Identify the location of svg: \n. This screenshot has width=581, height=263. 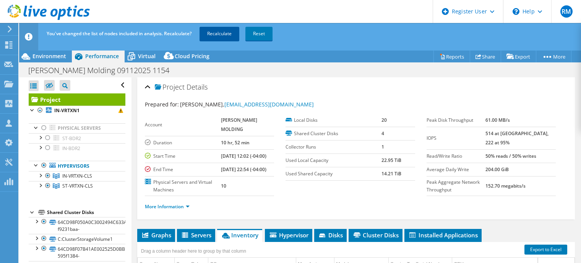
(516, 11).